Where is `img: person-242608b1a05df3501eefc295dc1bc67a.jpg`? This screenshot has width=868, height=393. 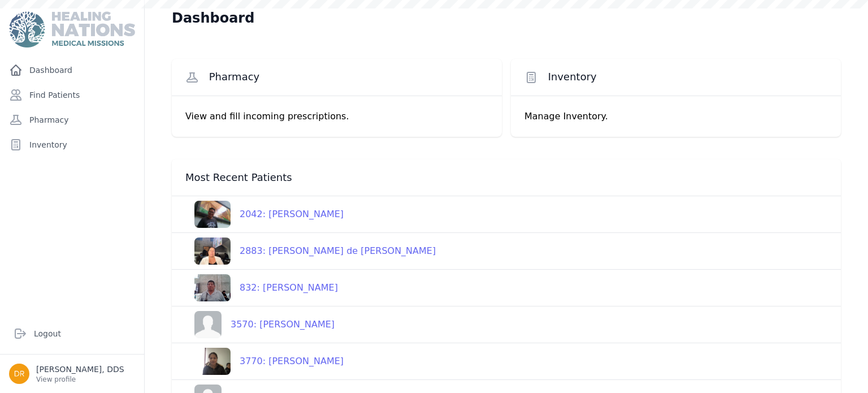
img: person-242608b1a05df3501eefc295dc1bc67a.jpg is located at coordinates (208, 324).